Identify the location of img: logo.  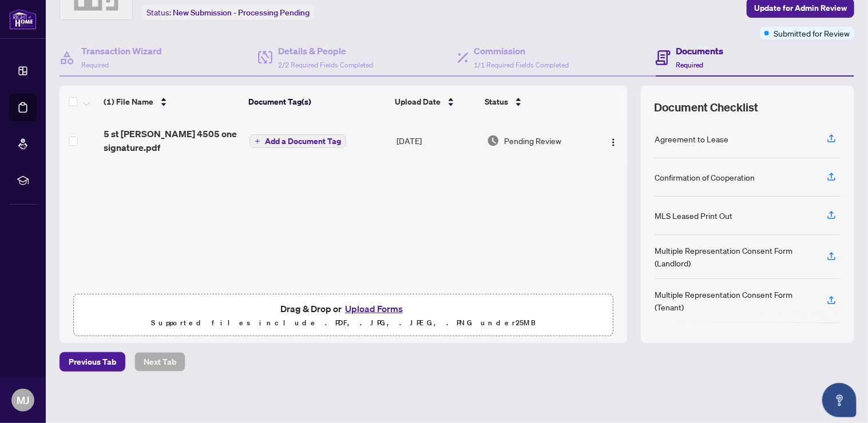
(23, 19).